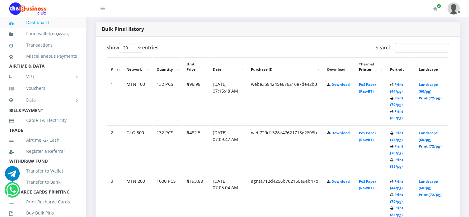 The image size is (469, 217). What do you see at coordinates (114, 101) in the screenshot?
I see `td: 1` at bounding box center [114, 101].